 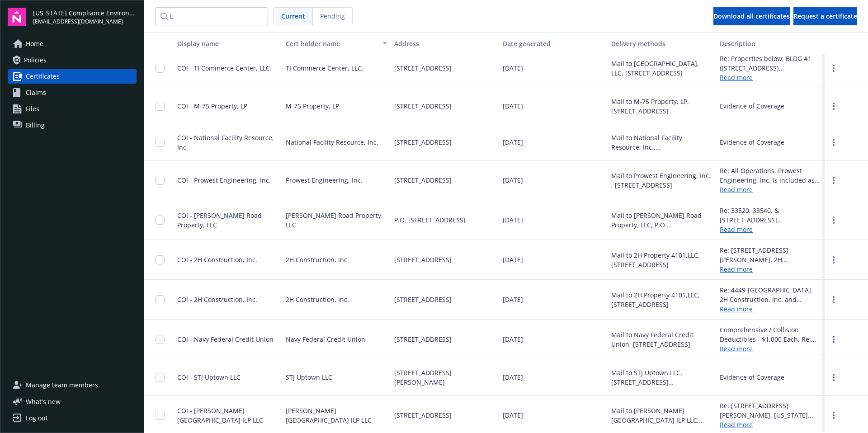 What do you see at coordinates (72, 44) in the screenshot?
I see `a: Home` at bounding box center [72, 44].